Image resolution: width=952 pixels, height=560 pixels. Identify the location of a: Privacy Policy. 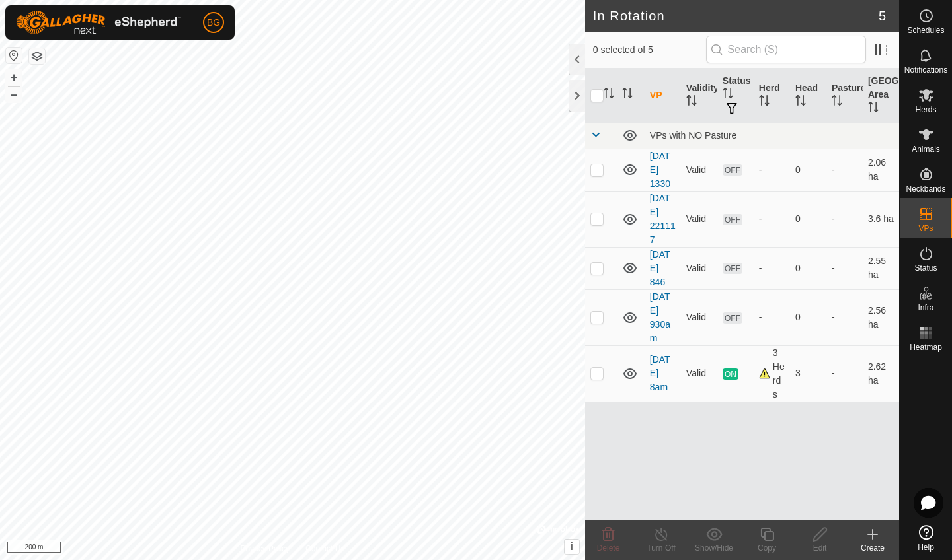
(264, 549).